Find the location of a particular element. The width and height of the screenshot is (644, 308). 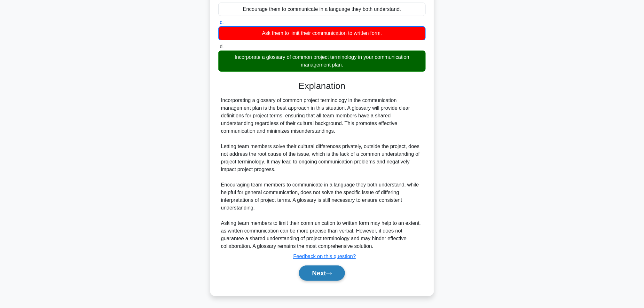

div: Incorporating a glossary of common project terminology in the communication management plan is th... is located at coordinates (322, 173).